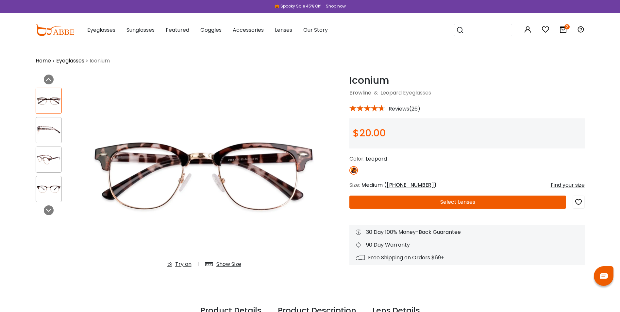 The image size is (620, 312). What do you see at coordinates (355, 185) in the screenshot?
I see `span: Size:` at bounding box center [355, 185].